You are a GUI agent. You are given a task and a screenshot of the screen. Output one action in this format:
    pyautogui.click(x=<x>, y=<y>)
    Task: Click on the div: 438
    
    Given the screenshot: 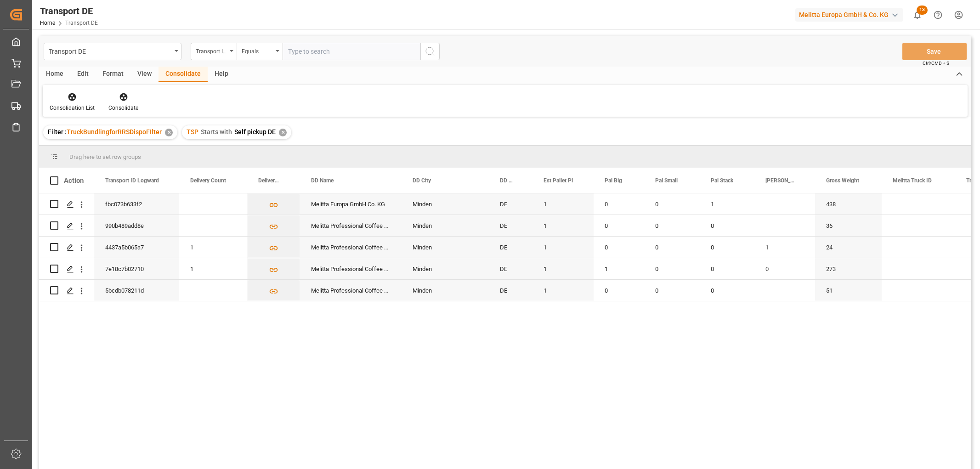 What is the action you would take?
    pyautogui.click(x=848, y=204)
    